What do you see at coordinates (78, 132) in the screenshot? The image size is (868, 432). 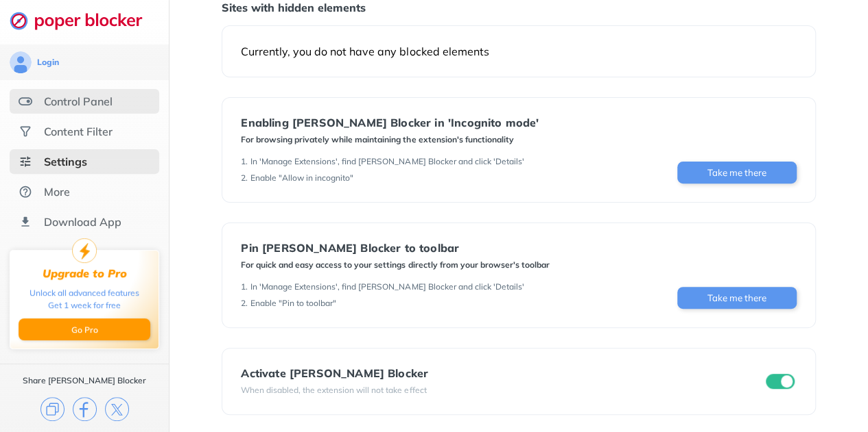 I see `div: Content Filter` at bounding box center [78, 132].